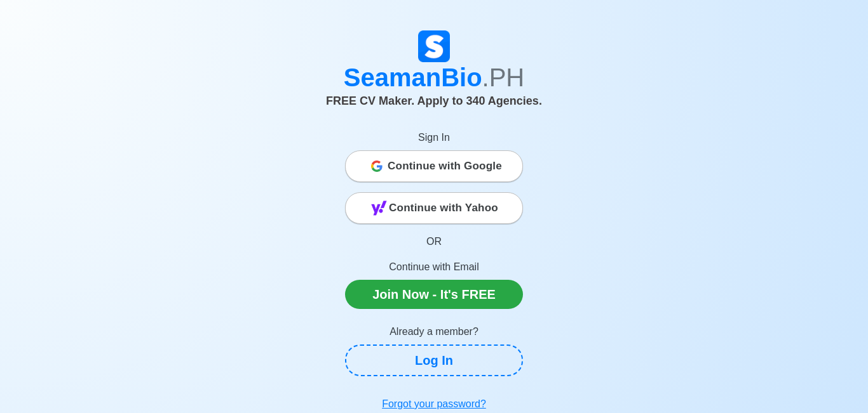  I want to click on p: OR, so click(434, 242).